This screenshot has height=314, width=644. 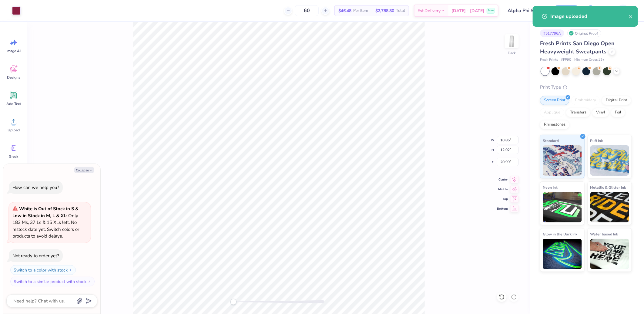 What do you see at coordinates (90, 282) in the screenshot?
I see `img: Switch to a similar product with stock` at bounding box center [90, 282].